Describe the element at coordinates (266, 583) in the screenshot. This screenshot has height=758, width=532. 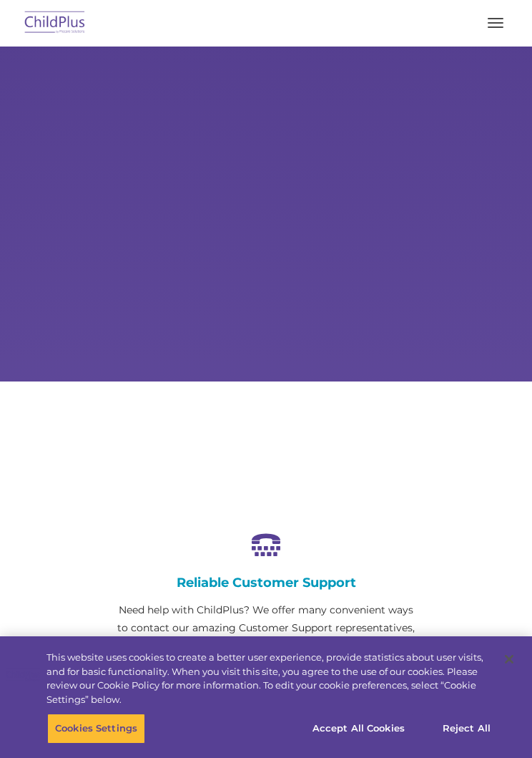
I see `h4: Reliable Customer Support` at that location.